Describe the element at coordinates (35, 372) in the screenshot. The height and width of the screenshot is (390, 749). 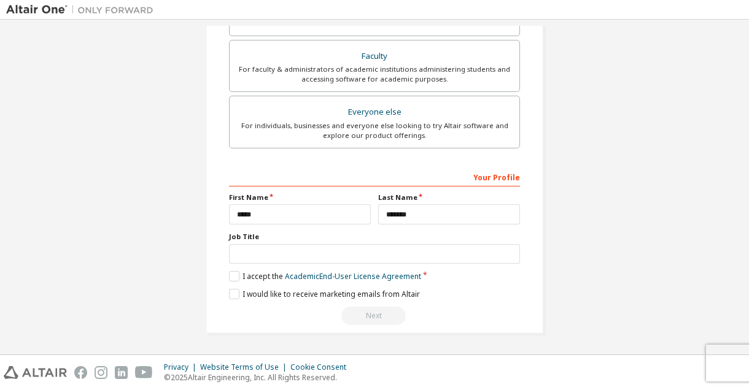
I see `img: altair_logo.svg` at that location.